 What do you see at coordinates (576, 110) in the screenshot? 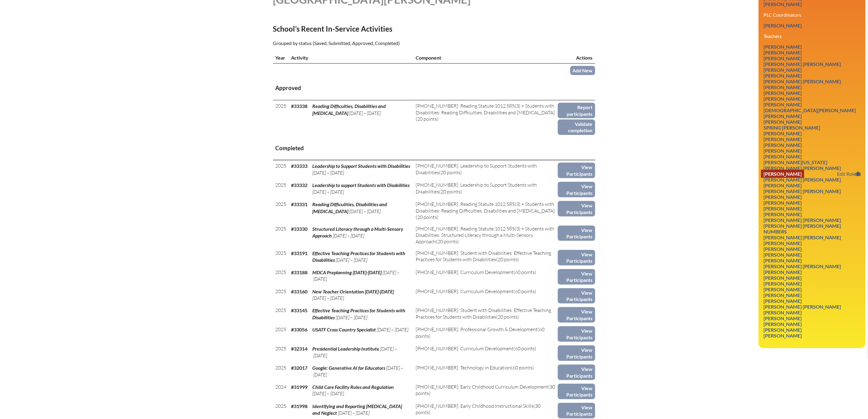
I see `a: Report participants` at bounding box center [576, 110].